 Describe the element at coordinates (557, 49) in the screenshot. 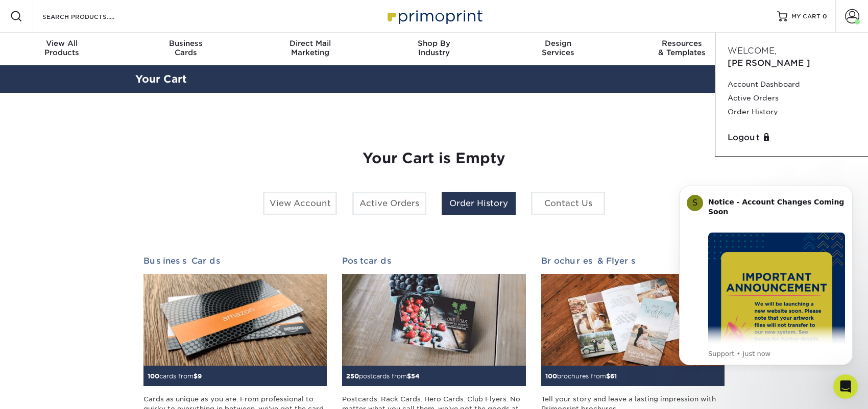

I see `a: DesignServices` at that location.